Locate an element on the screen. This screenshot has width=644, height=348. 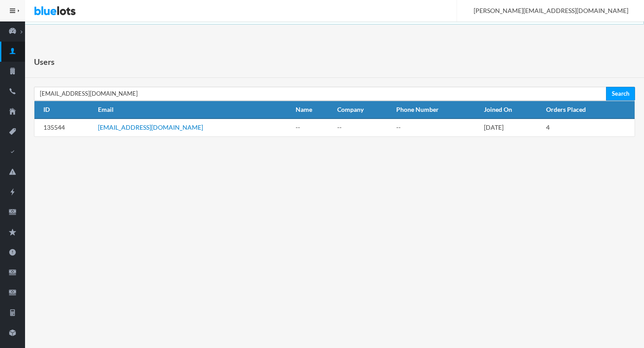
input: Search is located at coordinates (621, 93).